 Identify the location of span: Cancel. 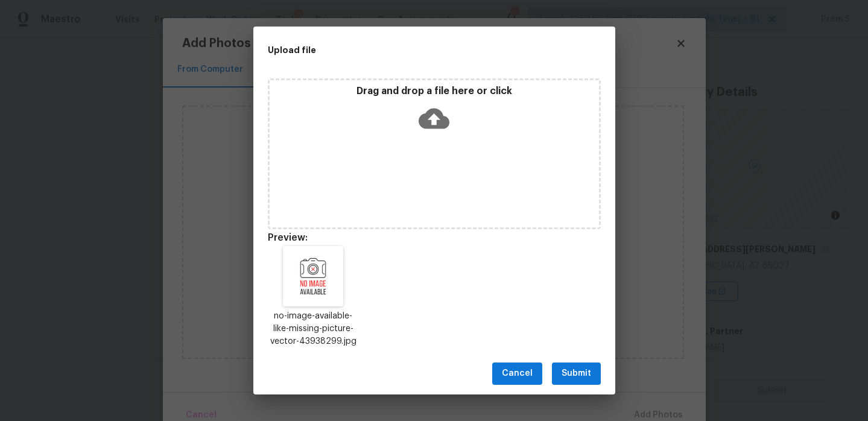
(517, 373).